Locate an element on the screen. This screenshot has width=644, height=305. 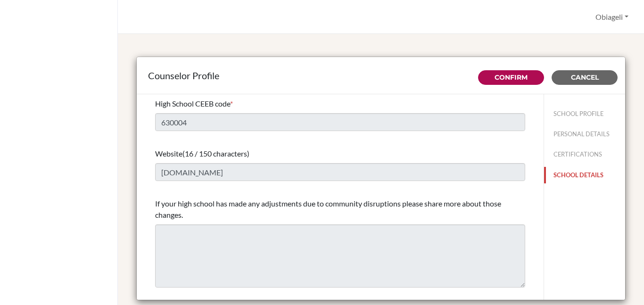
span: Website is located at coordinates (168, 153).